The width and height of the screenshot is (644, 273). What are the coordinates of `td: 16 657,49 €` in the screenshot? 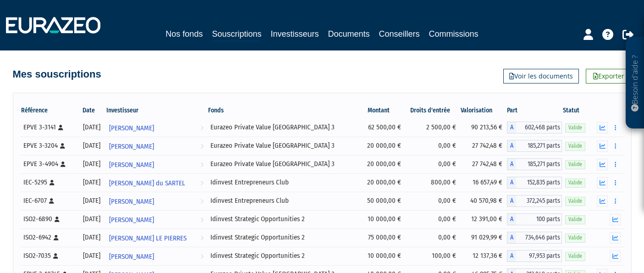 It's located at (484, 183).